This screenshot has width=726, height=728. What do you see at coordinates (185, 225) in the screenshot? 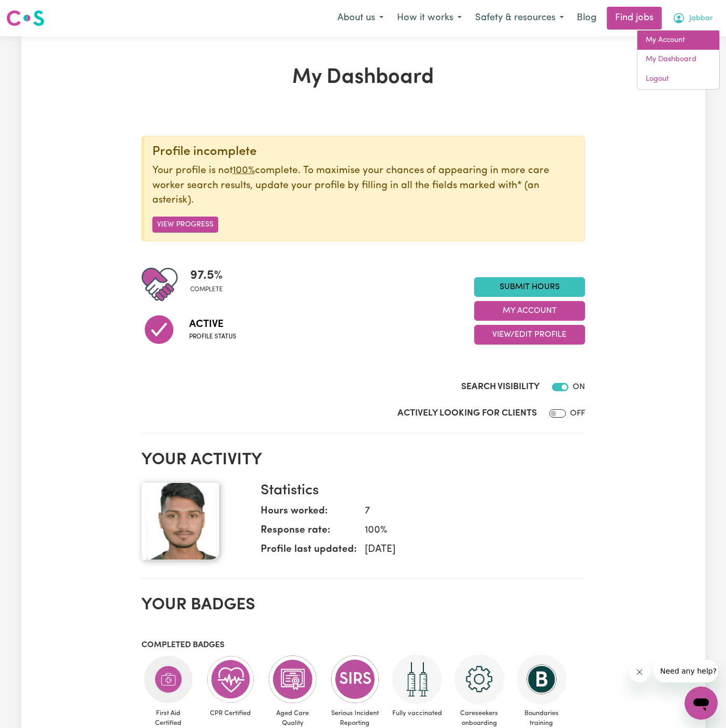
I see `button: View Progress` at bounding box center [185, 225].